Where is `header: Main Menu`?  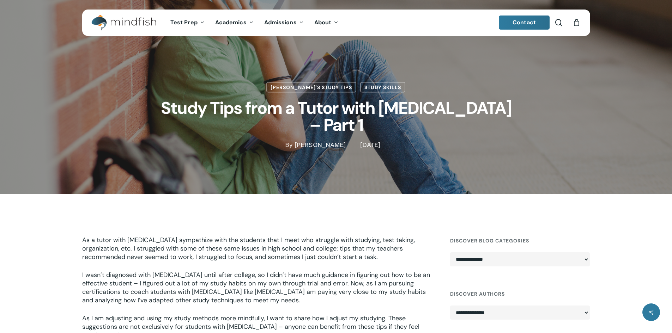 header: Main Menu is located at coordinates (336, 23).